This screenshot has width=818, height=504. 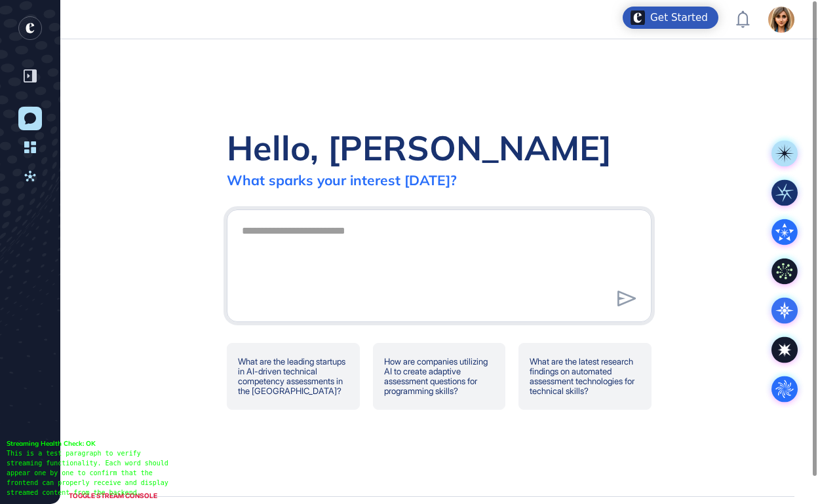 I want to click on div: How are companies utilizing AI to create adaptive assessment questions for programming skills?, so click(x=439, y=377).